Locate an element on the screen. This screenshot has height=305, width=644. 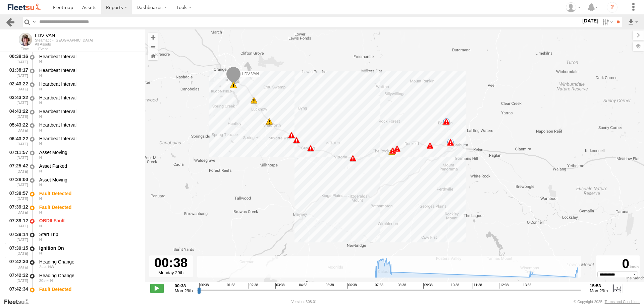
span: 2 is located at coordinates (43, 267).